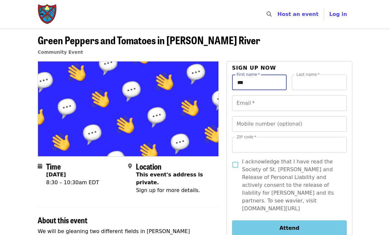  Describe the element at coordinates (53, 166) in the screenshot. I see `span: Time` at that location.